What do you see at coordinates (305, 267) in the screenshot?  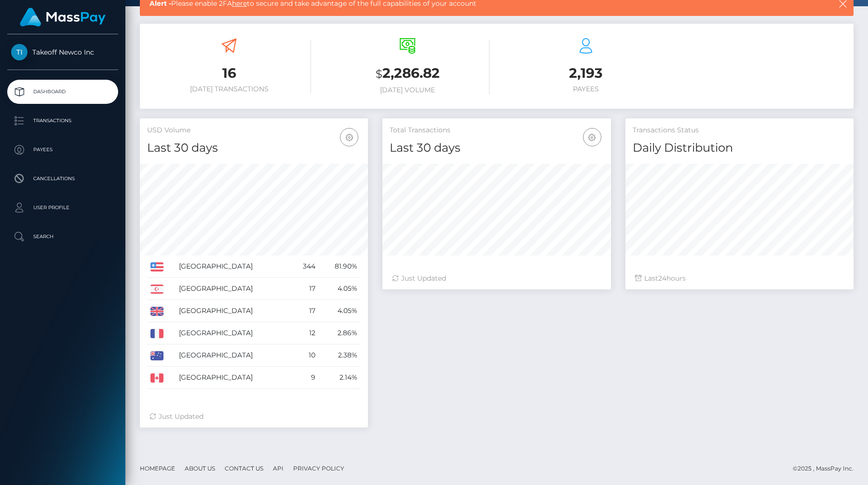 I see `td: 344` at bounding box center [305, 267].